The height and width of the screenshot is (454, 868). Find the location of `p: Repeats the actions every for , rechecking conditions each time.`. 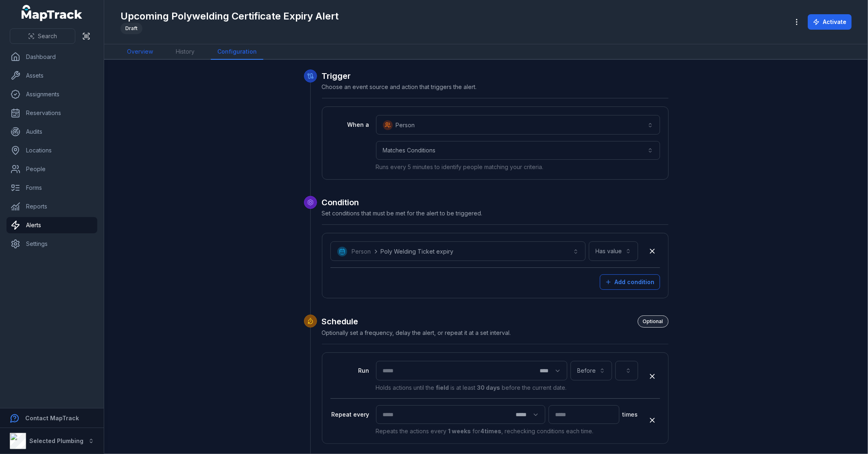

p: Repeats the actions every for , rechecking conditions each time. is located at coordinates (507, 431).